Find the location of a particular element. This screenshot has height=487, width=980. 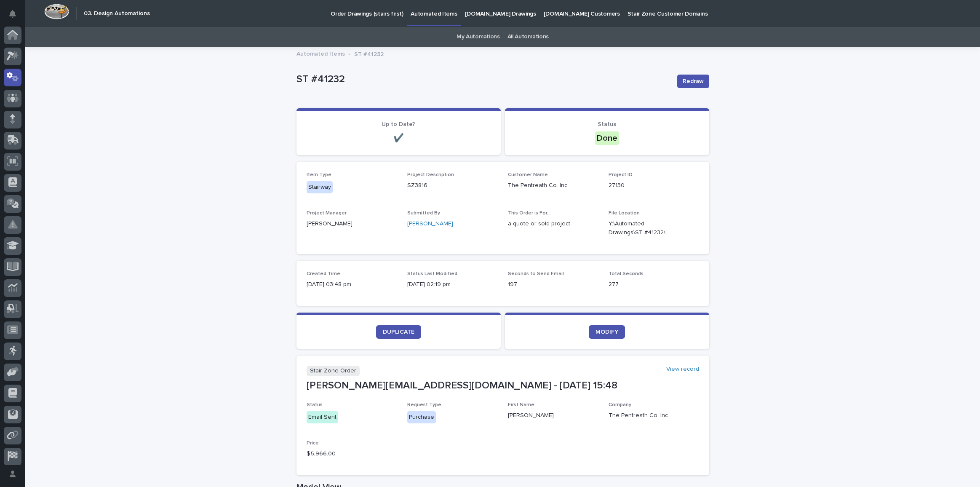

div: Purchase is located at coordinates (421, 417).